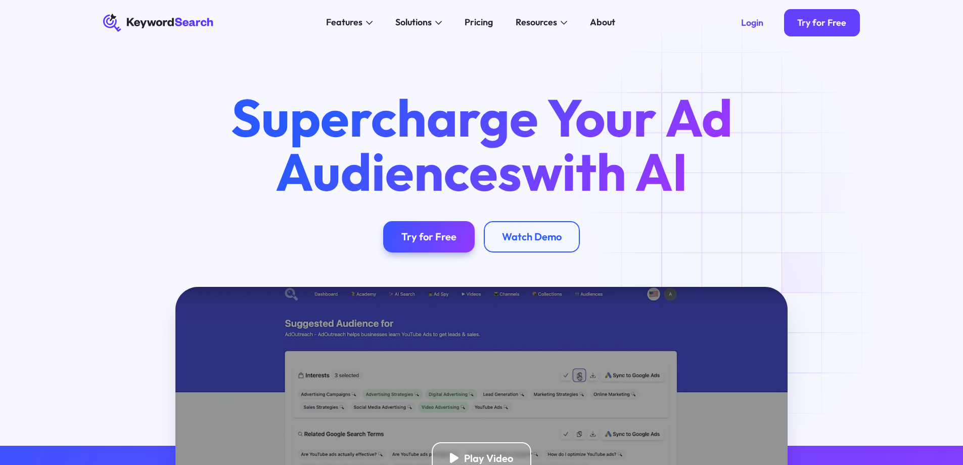 The image size is (963, 465). Describe the element at coordinates (603, 23) in the screenshot. I see `a: About` at that location.